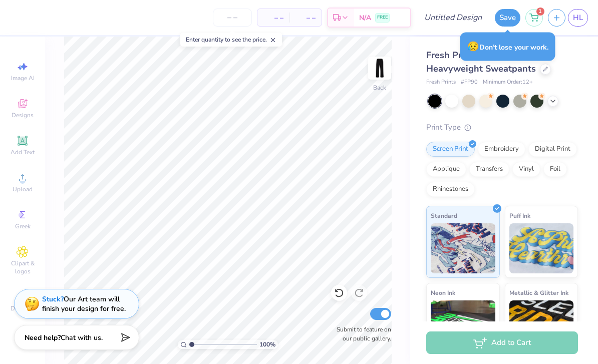  Describe the element at coordinates (440, 82) in the screenshot. I see `span: Fresh Prints` at that location.